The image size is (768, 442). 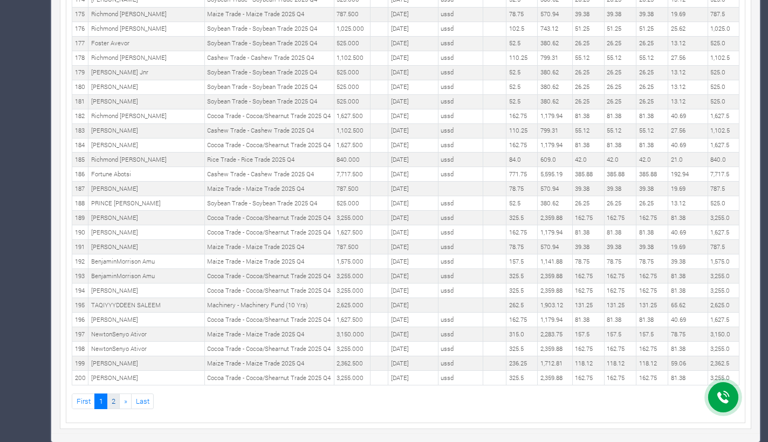 I want to click on td: 193, so click(x=80, y=276).